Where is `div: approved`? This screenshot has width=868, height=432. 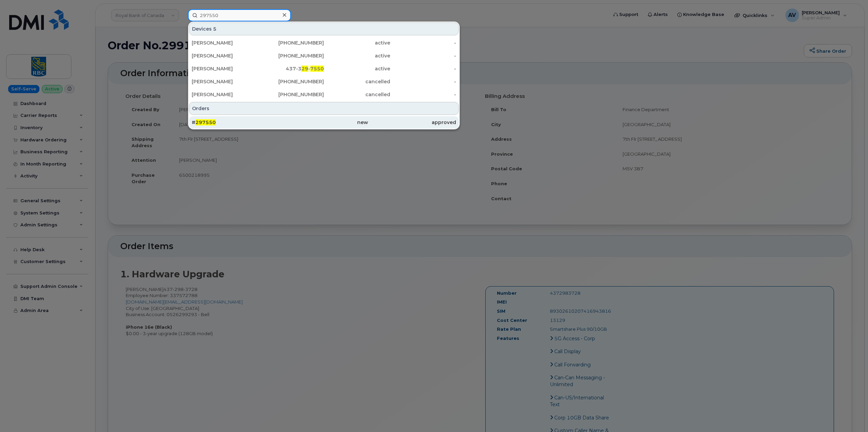
div: approved is located at coordinates (412, 122).